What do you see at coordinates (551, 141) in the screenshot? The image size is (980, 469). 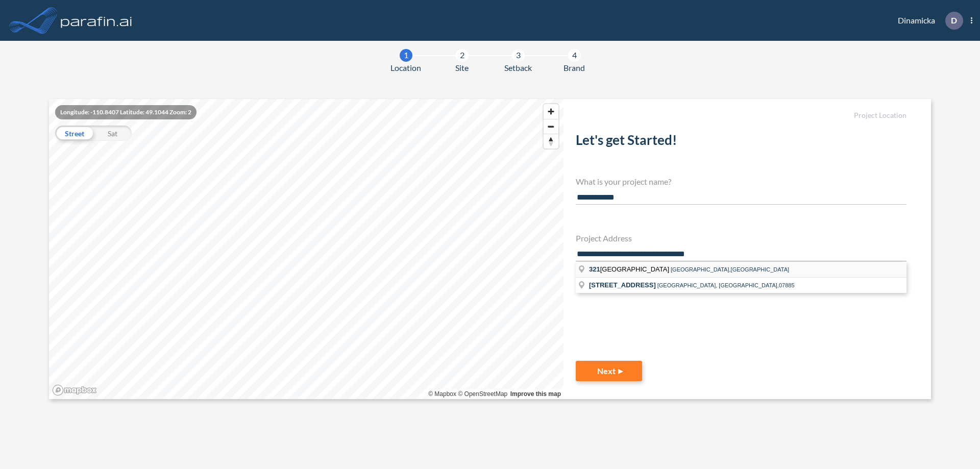 I see `span: Reset bearing to north` at bounding box center [551, 141].